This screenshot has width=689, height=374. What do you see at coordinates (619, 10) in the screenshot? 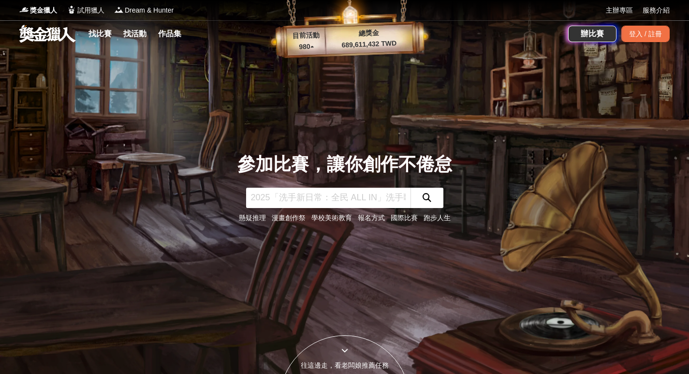
I see `a: 主辦專區` at bounding box center [619, 10].